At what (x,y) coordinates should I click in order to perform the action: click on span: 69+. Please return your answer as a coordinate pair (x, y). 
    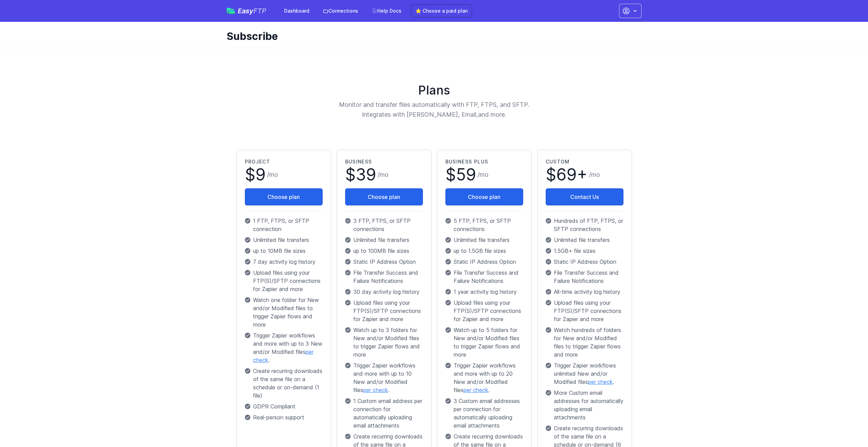
    Looking at the image, I should click on (572, 174).